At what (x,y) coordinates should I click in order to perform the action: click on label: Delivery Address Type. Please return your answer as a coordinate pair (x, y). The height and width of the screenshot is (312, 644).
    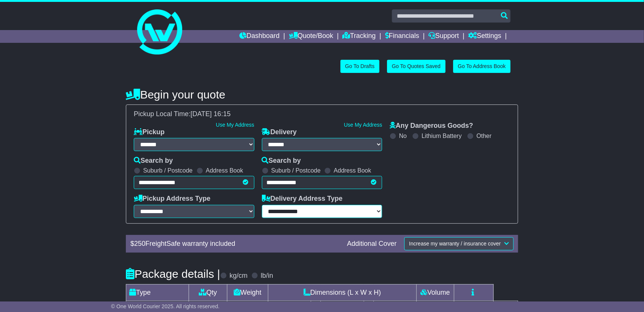
    Looking at the image, I should click on (302, 199).